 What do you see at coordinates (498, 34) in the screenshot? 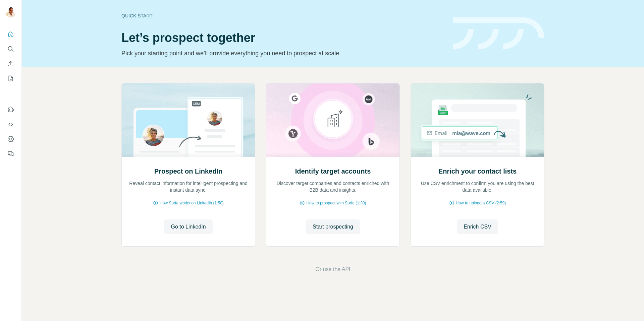
I see `img: banner` at bounding box center [498, 34].